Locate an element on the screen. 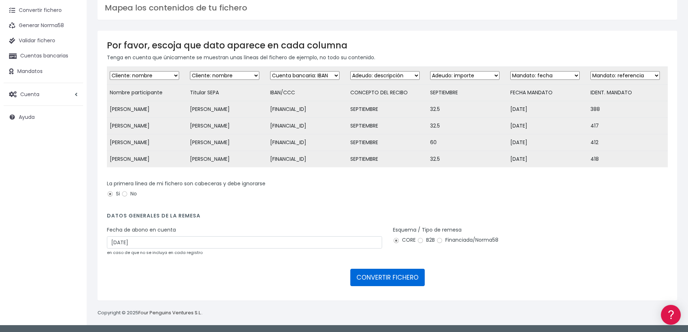 This screenshot has height=332, width=688. a: Mandatos is located at coordinates (43, 71).